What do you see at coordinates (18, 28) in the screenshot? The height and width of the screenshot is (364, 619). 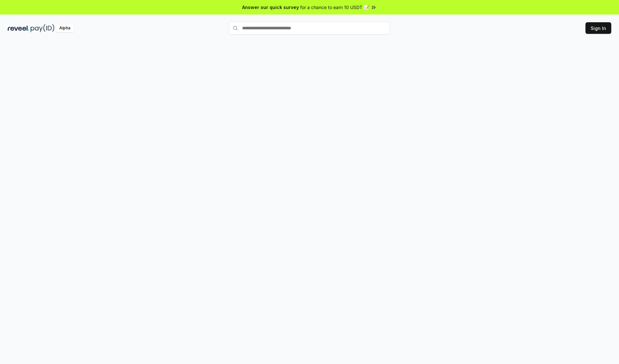 I see `img: reveel_dark` at bounding box center [18, 28].